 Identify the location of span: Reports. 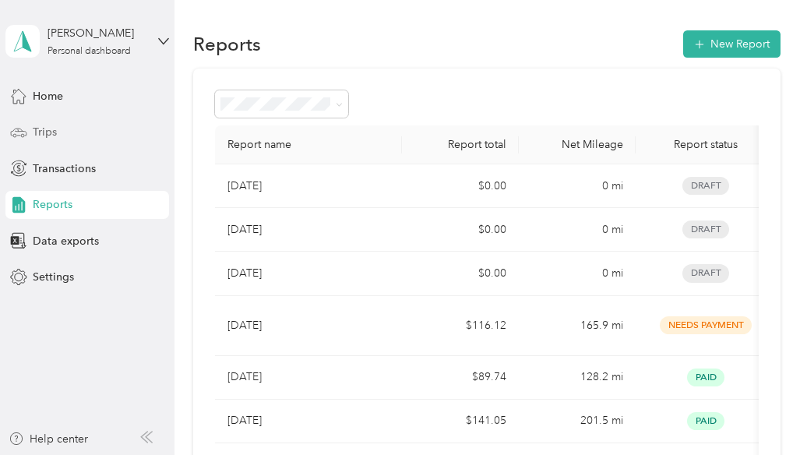
(52, 204).